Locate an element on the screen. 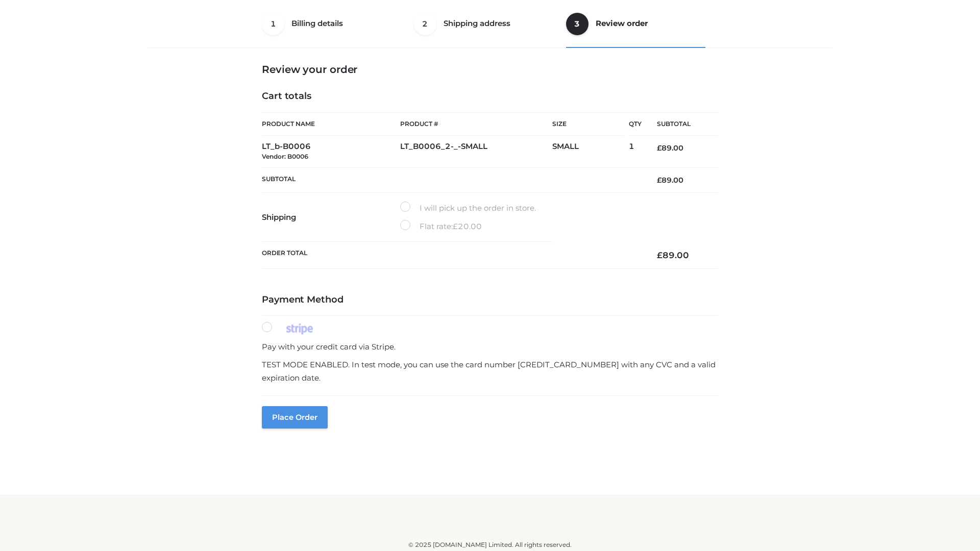 The height and width of the screenshot is (551, 980). th: Size is located at coordinates (588, 124).